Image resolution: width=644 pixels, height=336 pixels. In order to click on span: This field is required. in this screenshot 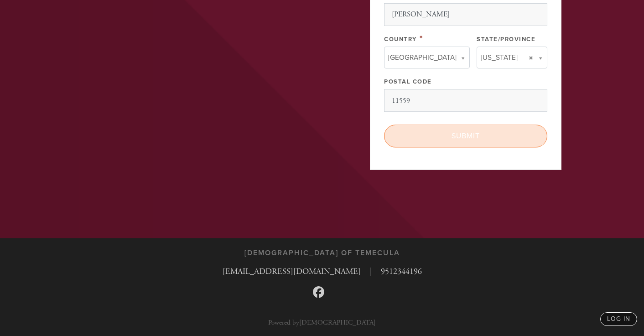, I will do `click(422, 38)`.